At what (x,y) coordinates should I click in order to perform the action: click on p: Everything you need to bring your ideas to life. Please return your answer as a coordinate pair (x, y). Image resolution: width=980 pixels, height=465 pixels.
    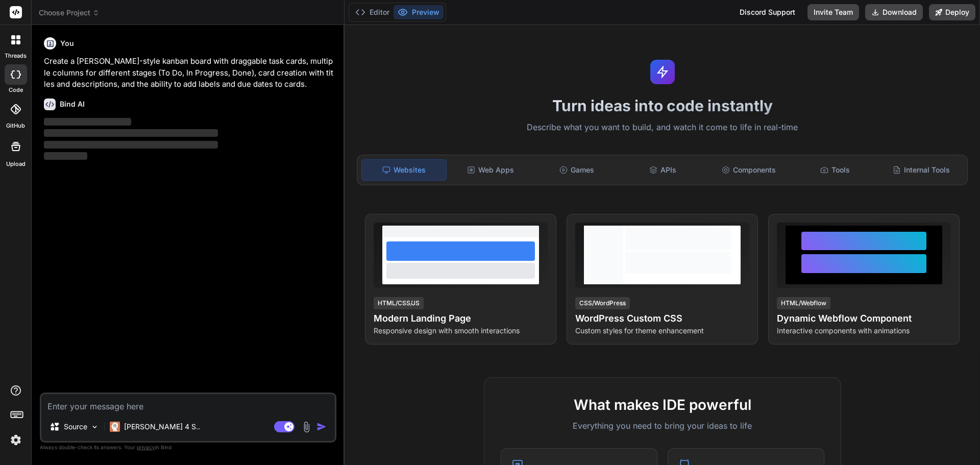
    Looking at the image, I should click on (662, 425).